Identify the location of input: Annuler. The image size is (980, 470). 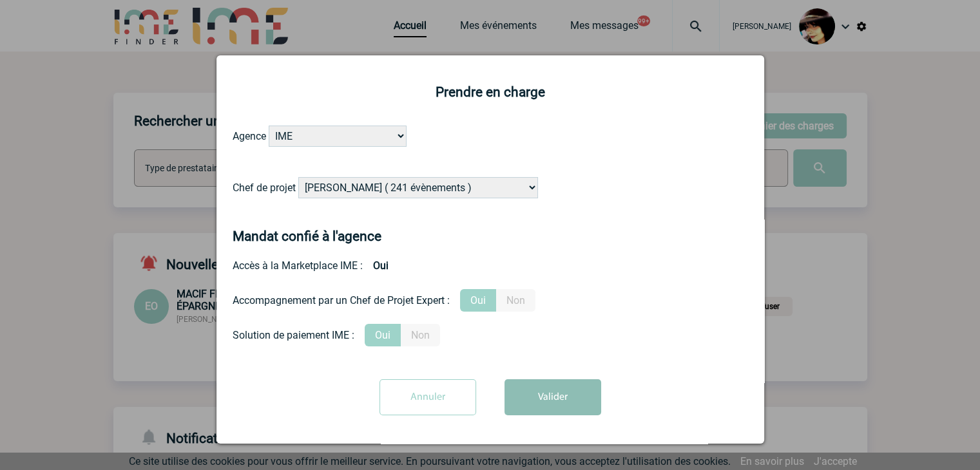
(428, 397).